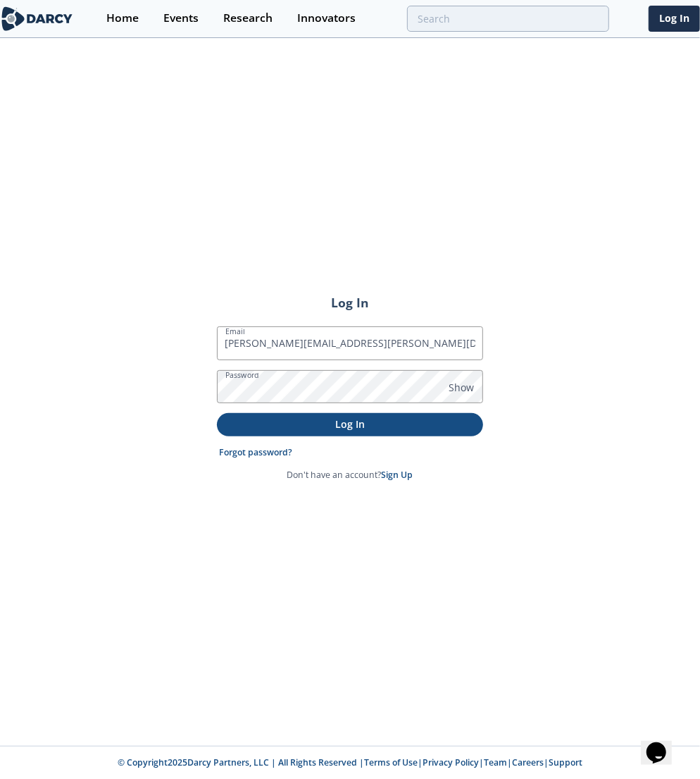  Describe the element at coordinates (508, 18) in the screenshot. I see `input: Advanced Search` at that location.